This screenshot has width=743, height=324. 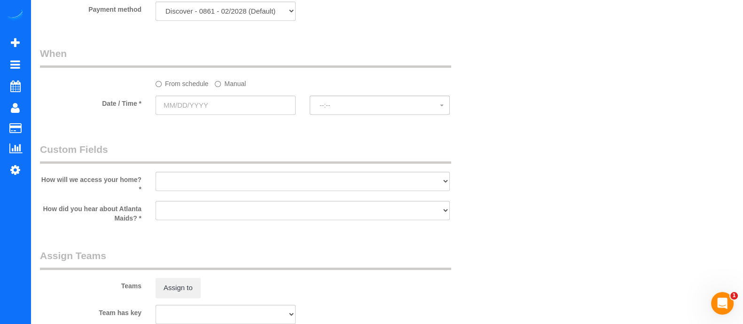 What do you see at coordinates (15, 16) in the screenshot?
I see `img: Automaid Logo` at bounding box center [15, 16].